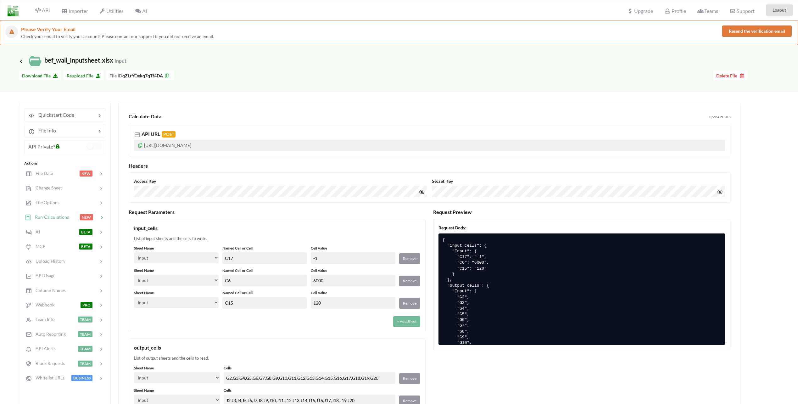 Image resolution: width=798 pixels, height=404 pixels. What do you see at coordinates (47, 188) in the screenshot?
I see `span: Change Sheet` at bounding box center [47, 188].